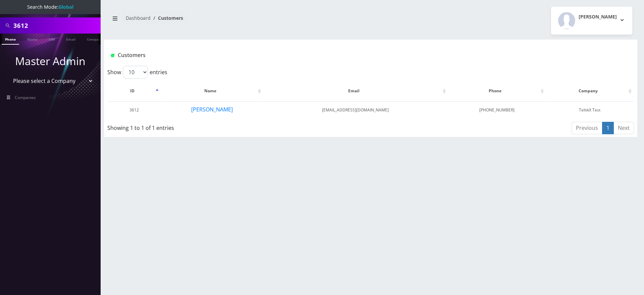  I want to click on a: SIM, so click(52, 39).